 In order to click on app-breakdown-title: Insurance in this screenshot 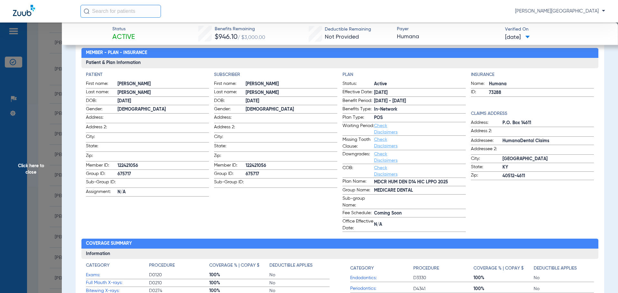, I will do `click(533, 75)`.